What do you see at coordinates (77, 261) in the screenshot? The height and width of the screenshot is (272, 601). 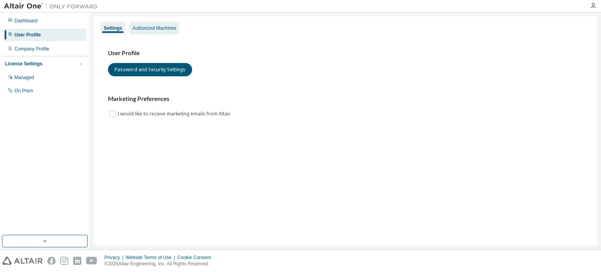 I see `img: linkedin.svg` at bounding box center [77, 261].